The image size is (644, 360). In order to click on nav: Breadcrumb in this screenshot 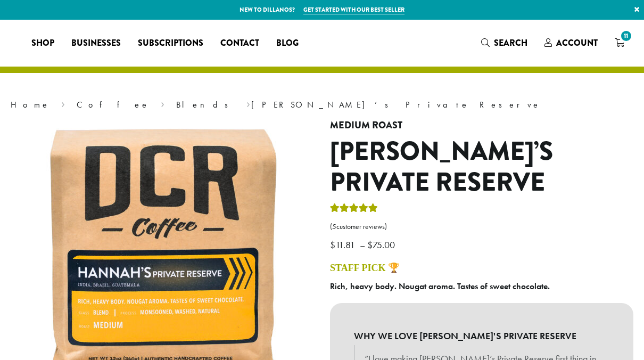, I will do `click(322, 105)`.